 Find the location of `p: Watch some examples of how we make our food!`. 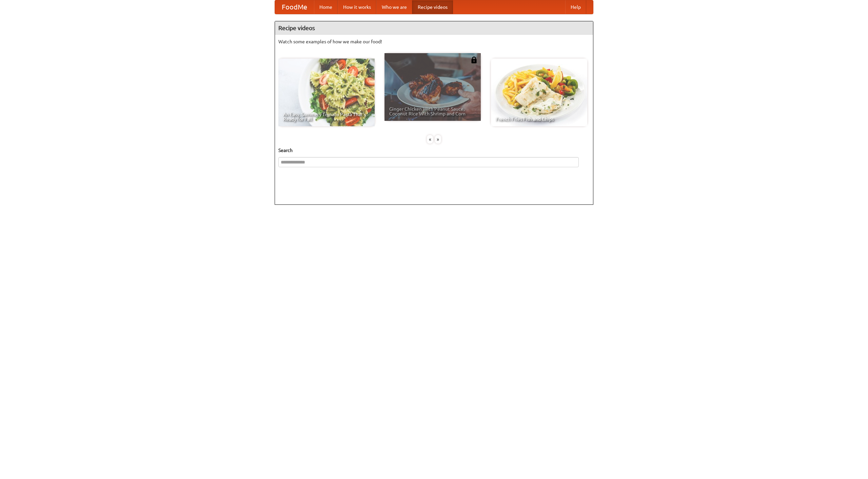

p: Watch some examples of how we make our food! is located at coordinates (434, 42).